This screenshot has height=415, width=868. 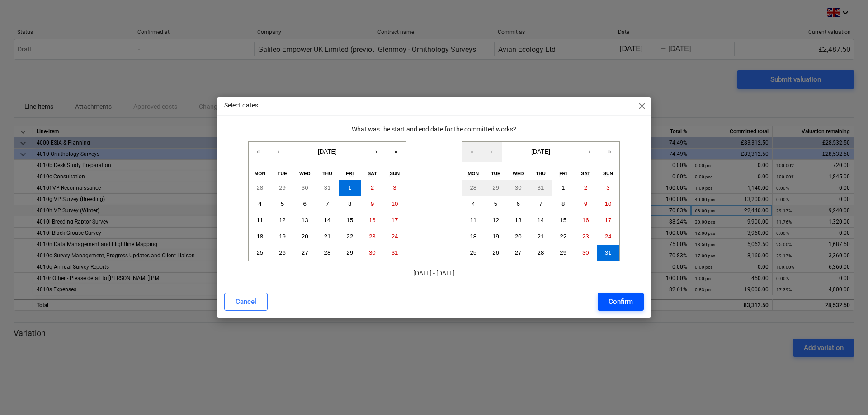 What do you see at coordinates (473, 221) in the screenshot?
I see `button: August 11, 2025` at bounding box center [473, 221].